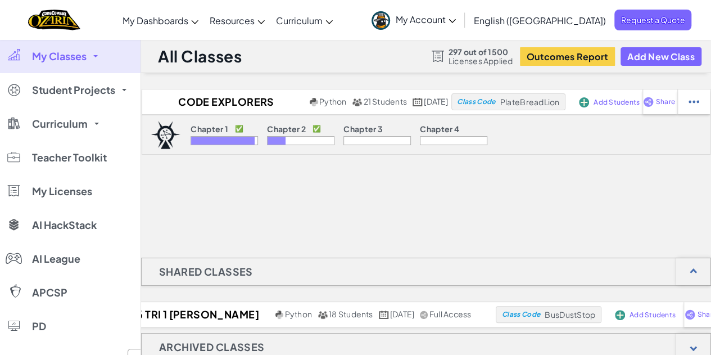  I want to click on img: Home, so click(54, 20).